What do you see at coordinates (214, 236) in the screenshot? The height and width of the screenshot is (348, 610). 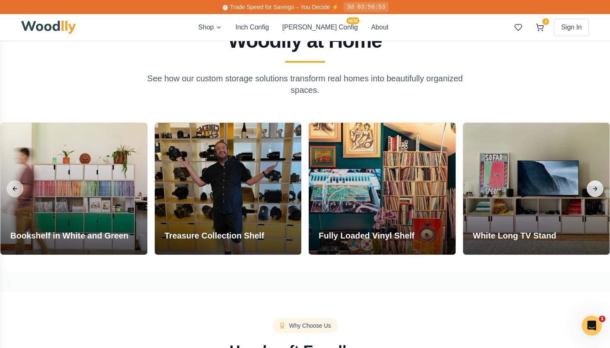 I see `h3: Treasure Collection Shelf` at bounding box center [214, 236].